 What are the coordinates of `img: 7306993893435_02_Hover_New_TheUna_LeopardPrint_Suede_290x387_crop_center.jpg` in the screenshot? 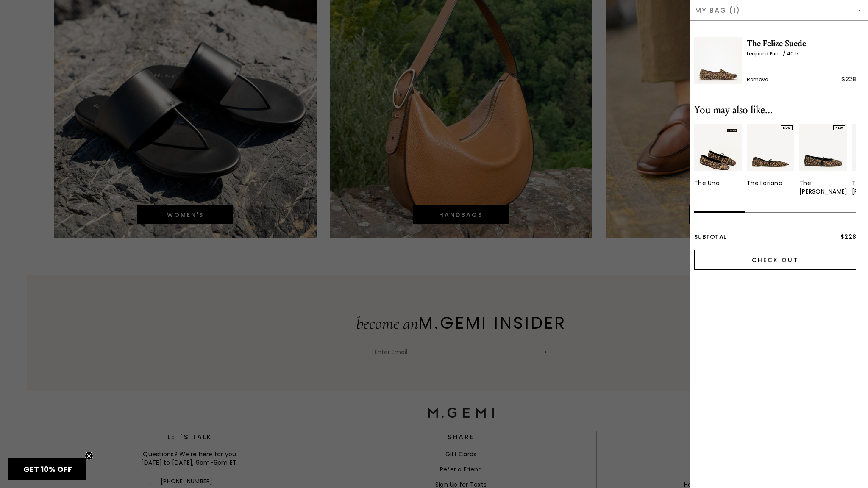 It's located at (718, 148).